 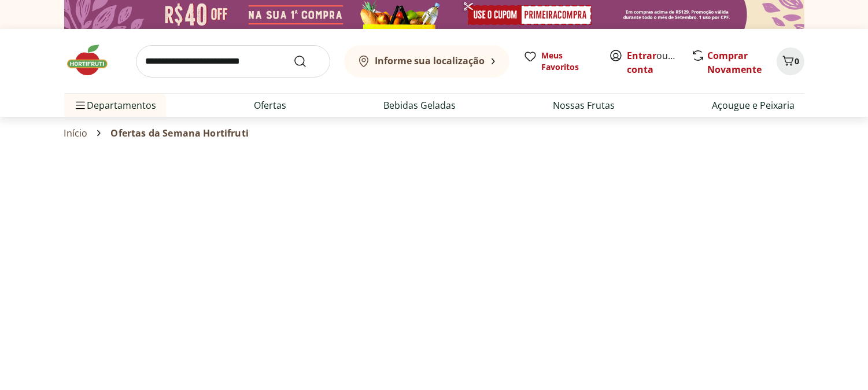 I want to click on input: search, so click(x=233, y=62).